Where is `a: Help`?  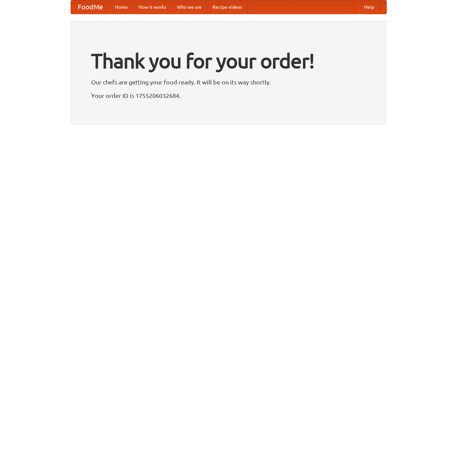 a: Help is located at coordinates (369, 7).